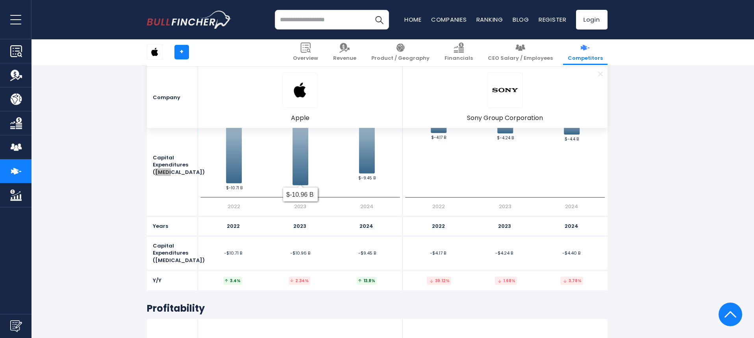 The width and height of the screenshot is (754, 338). What do you see at coordinates (233, 253) in the screenshot?
I see `li: -$10.71 B` at bounding box center [233, 253].